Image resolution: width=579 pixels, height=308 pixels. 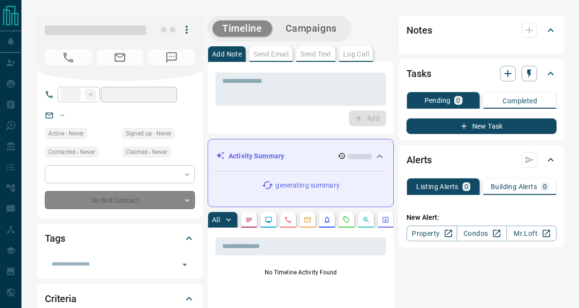 What do you see at coordinates (216, 220) in the screenshot?
I see `p: All` at bounding box center [216, 220].